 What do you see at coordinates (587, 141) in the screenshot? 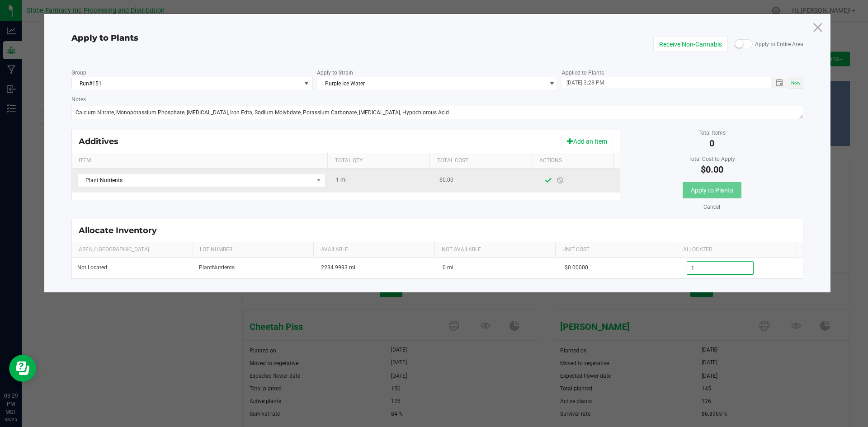
I see `button: Add an Item` at bounding box center [587, 141].